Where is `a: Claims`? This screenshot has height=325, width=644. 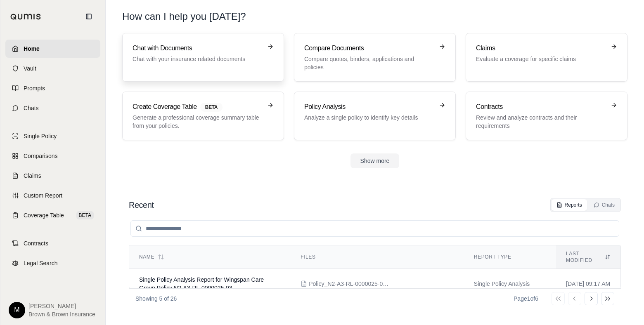 a: Claims is located at coordinates (53, 176).